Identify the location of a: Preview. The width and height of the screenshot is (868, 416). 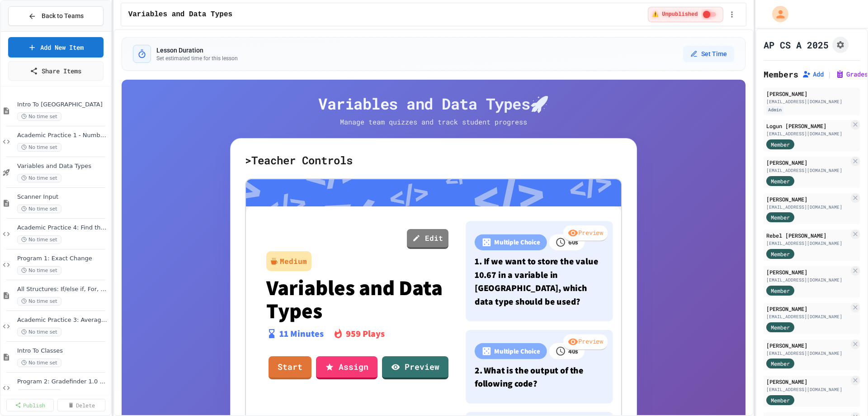
(415, 367).